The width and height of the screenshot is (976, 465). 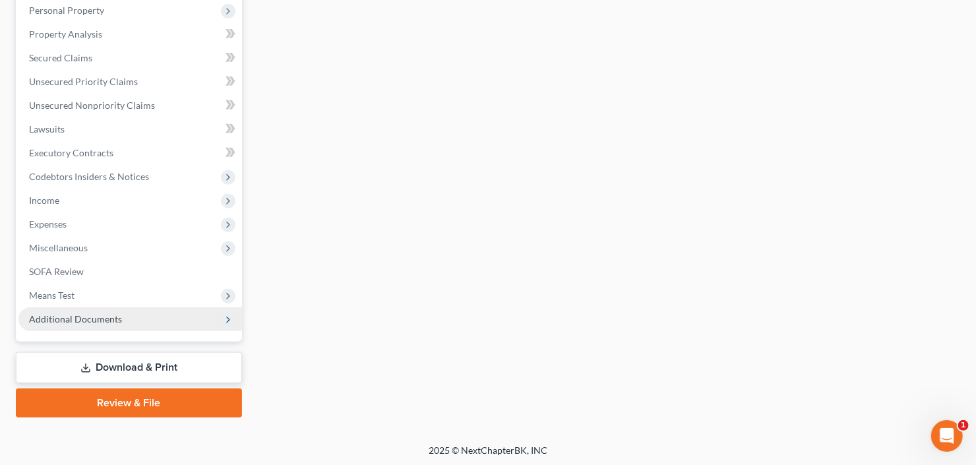 I want to click on span: Secured Claims, so click(x=61, y=57).